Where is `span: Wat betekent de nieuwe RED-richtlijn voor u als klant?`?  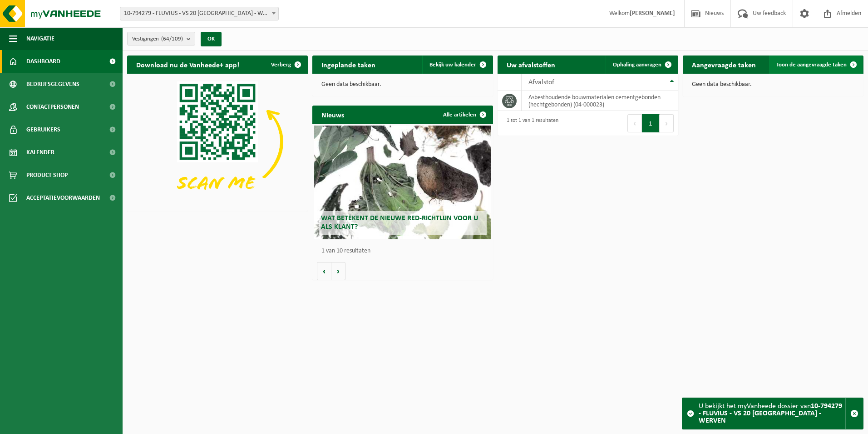 span: Wat betekent de nieuwe RED-richtlijn voor u als klant? is located at coordinates (400, 223).